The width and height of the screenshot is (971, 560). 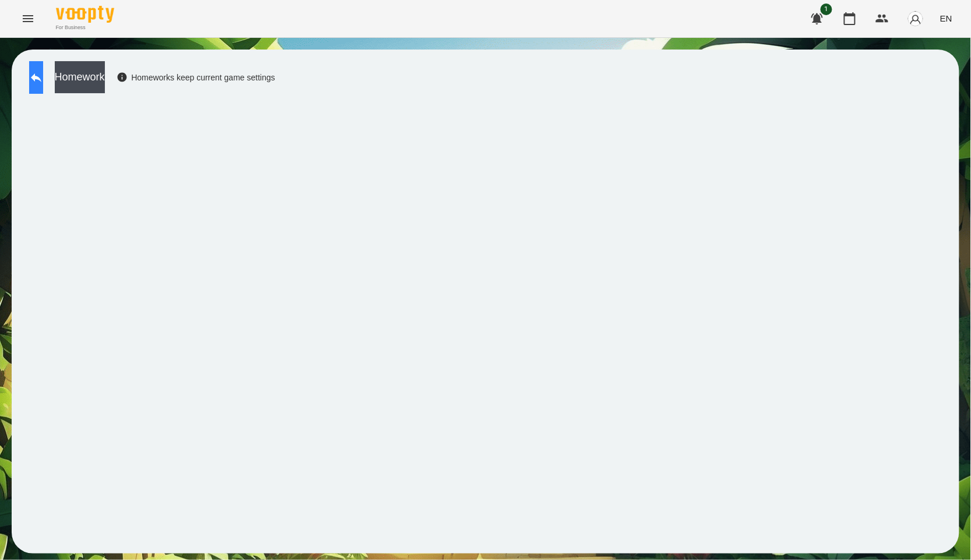 I want to click on button: Menu, so click(x=28, y=19).